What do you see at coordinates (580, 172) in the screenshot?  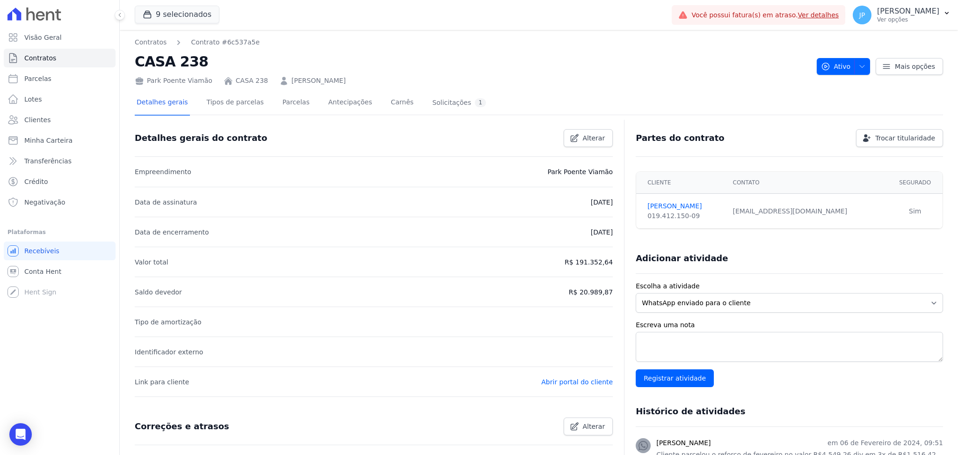 I see `p: Park Poente Viamão` at bounding box center [580, 172].